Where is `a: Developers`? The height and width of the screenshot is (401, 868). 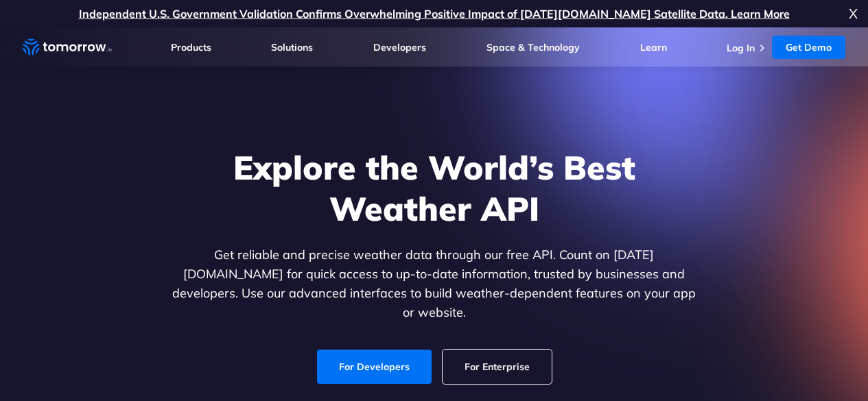
a: Developers is located at coordinates (399, 48).